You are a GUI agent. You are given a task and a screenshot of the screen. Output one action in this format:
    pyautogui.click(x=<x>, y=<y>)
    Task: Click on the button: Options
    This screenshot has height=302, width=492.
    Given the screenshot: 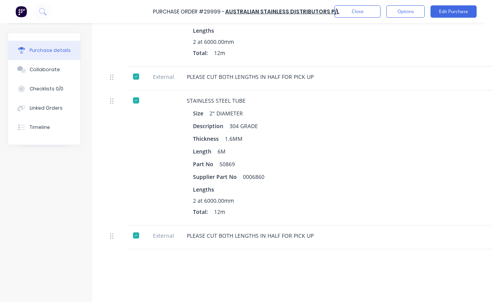 What is the action you would take?
    pyautogui.click(x=406, y=12)
    